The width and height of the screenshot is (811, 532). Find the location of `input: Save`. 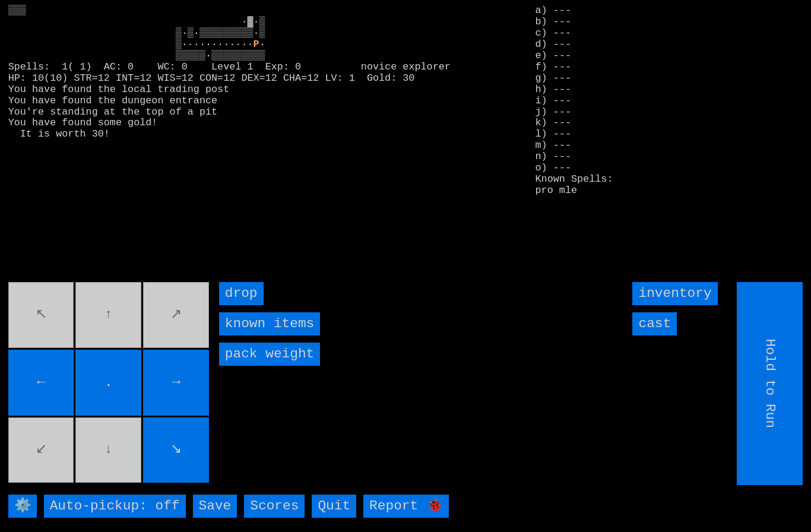

input: Save is located at coordinates (215, 506).